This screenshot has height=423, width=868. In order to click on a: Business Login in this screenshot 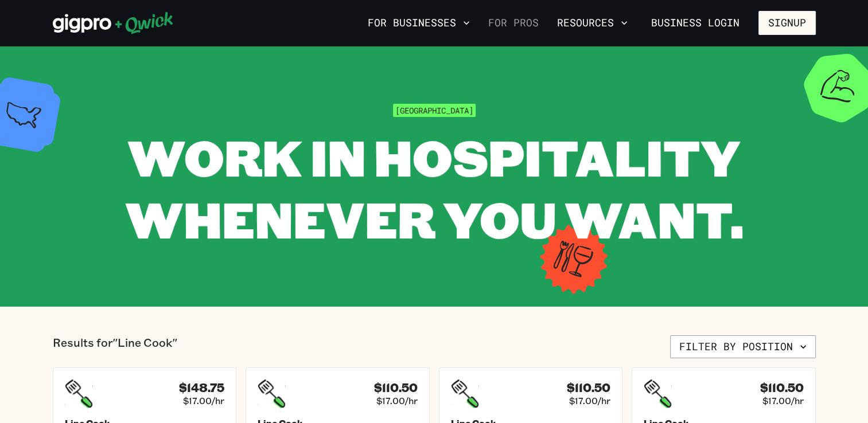, I will do `click(695, 23)`.